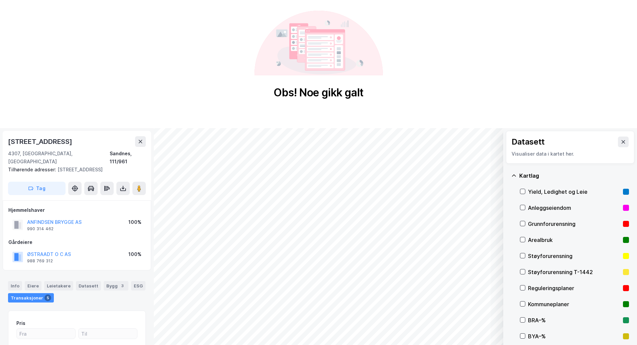 Image resolution: width=637 pixels, height=345 pixels. Describe the element at coordinates (318, 93) in the screenshot. I see `div: Obs! Noe gikk galt` at that location.